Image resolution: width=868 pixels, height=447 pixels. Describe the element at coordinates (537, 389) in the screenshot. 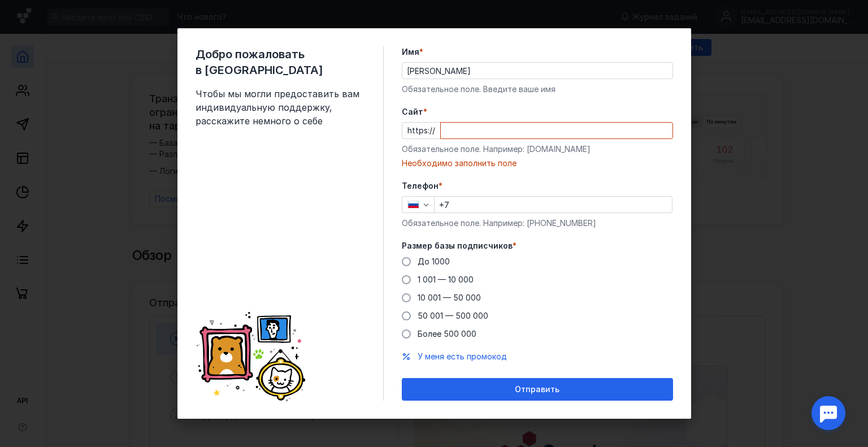

I see `button: Отправить` at that location.